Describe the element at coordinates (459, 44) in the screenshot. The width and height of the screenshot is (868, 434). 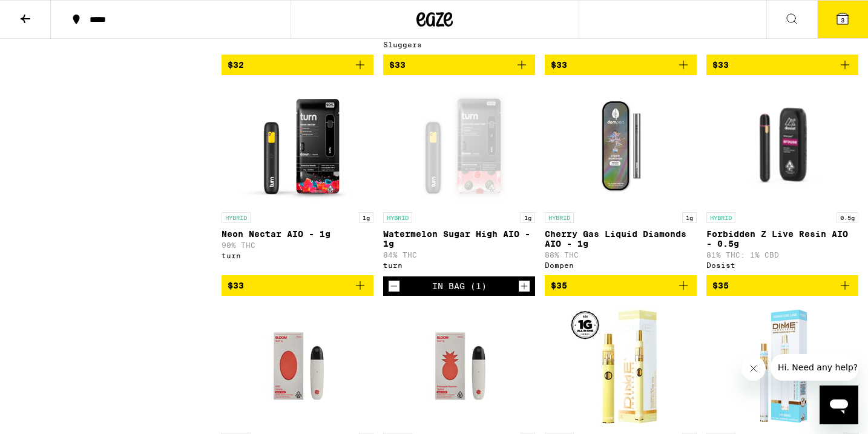
I see `div: Sluggers` at that location.